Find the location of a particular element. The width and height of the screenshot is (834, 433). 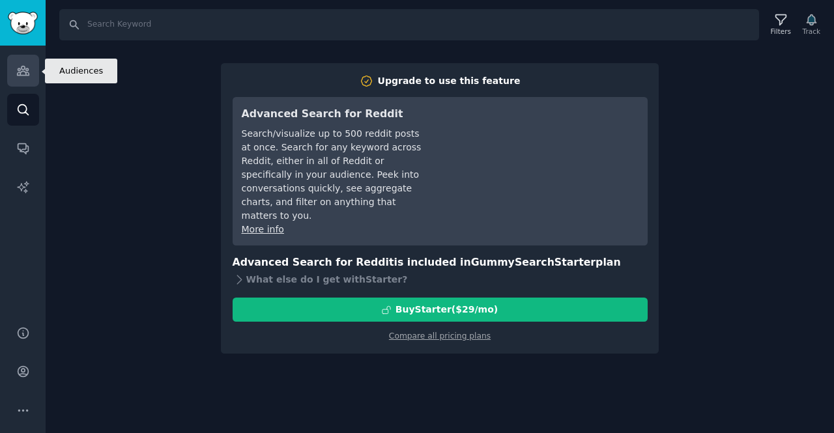

div: What else do I get with Starter ? is located at coordinates (440, 280).